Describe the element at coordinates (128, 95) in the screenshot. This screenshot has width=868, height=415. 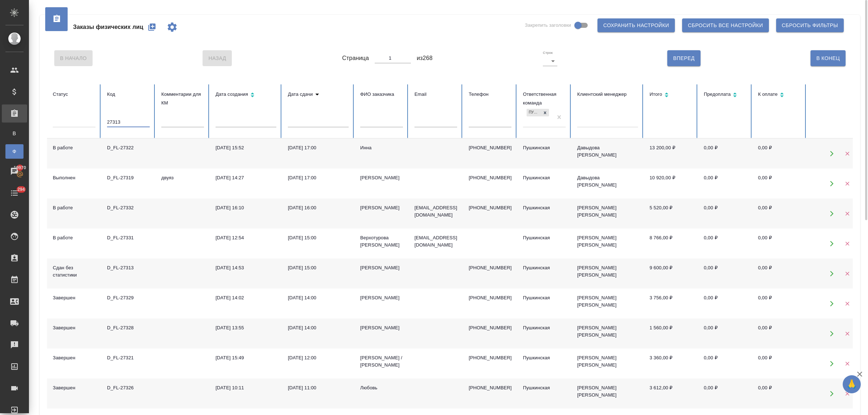
I see `div: Код` at that location.